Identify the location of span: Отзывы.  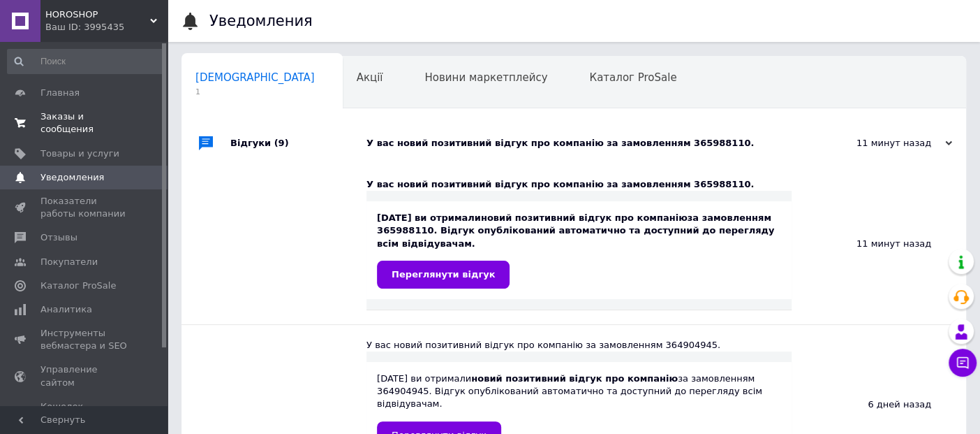
(59, 238).